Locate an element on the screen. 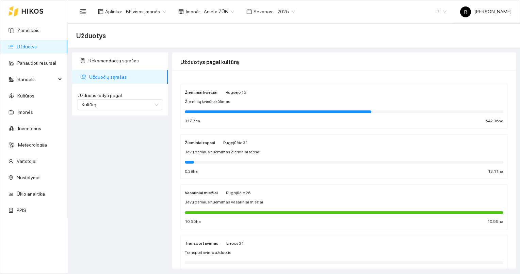 The image size is (520, 274). span: Rugsėjo 15 is located at coordinates (236, 92).